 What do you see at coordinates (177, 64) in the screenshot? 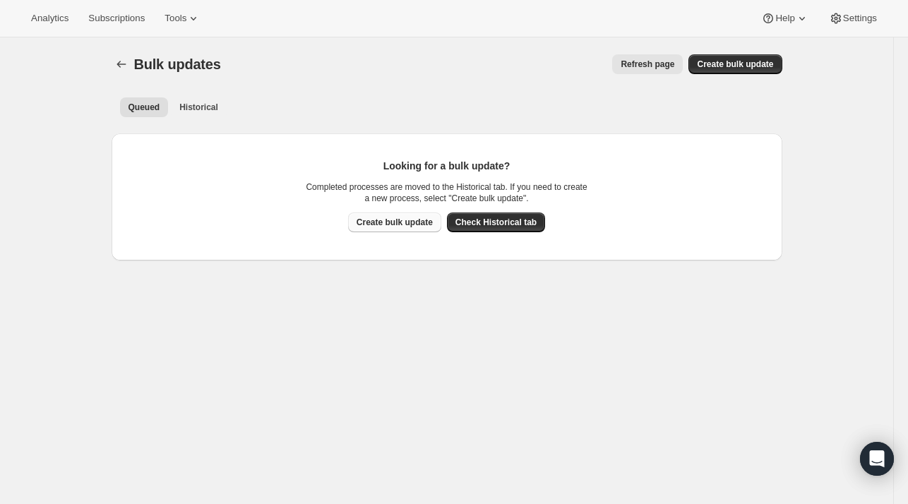
I see `span: Bulk updates` at bounding box center [177, 64].